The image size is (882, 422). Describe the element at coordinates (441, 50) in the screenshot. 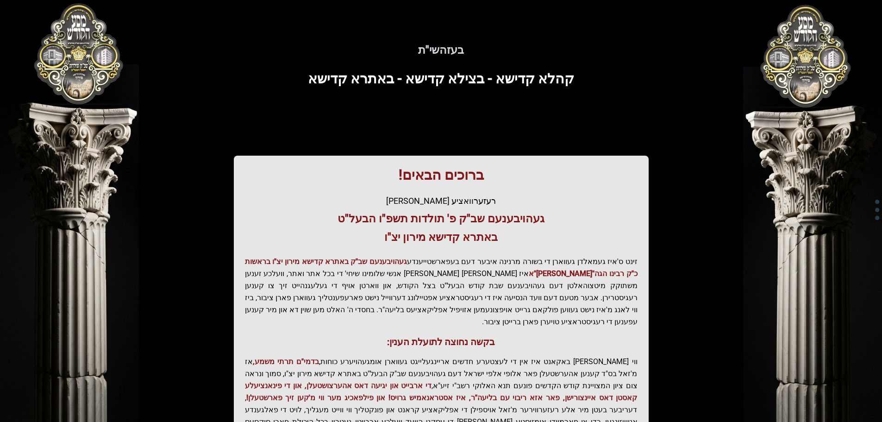

I see `h5: בעזהשי"ת` at that location.